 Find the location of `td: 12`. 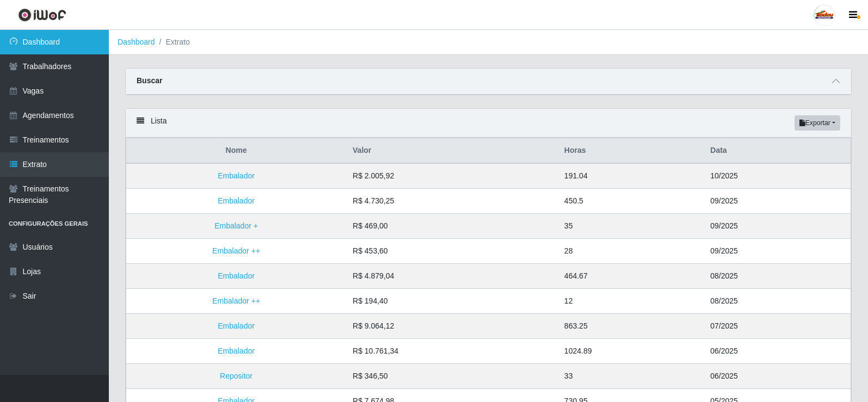

td: 12 is located at coordinates (631, 302).